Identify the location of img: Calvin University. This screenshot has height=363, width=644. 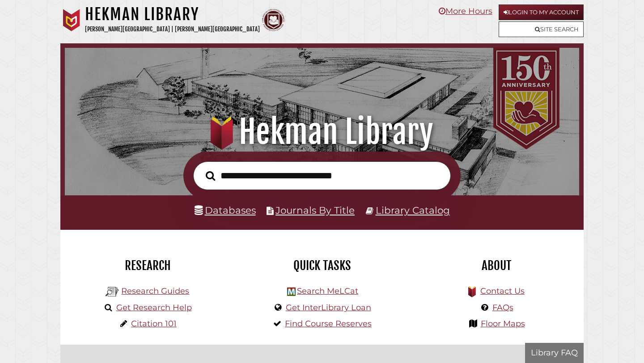
(71, 20).